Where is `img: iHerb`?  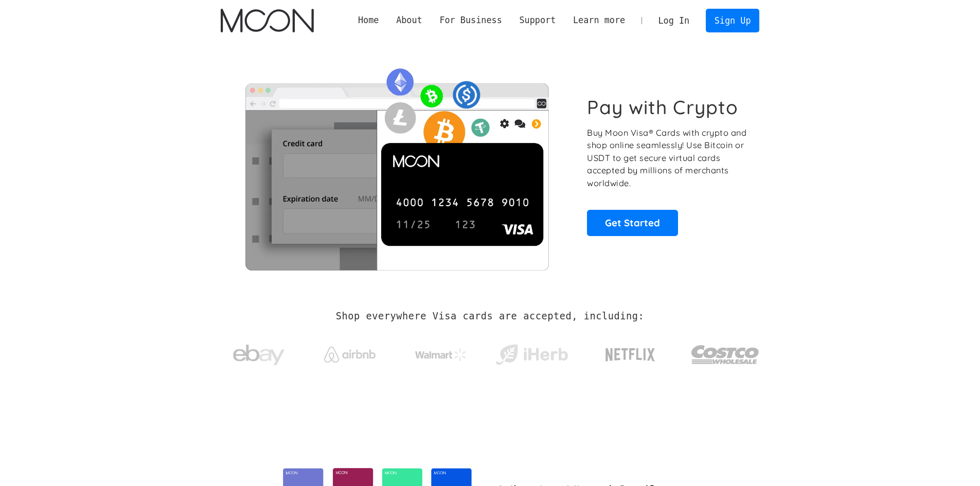 img: iHerb is located at coordinates (531, 355).